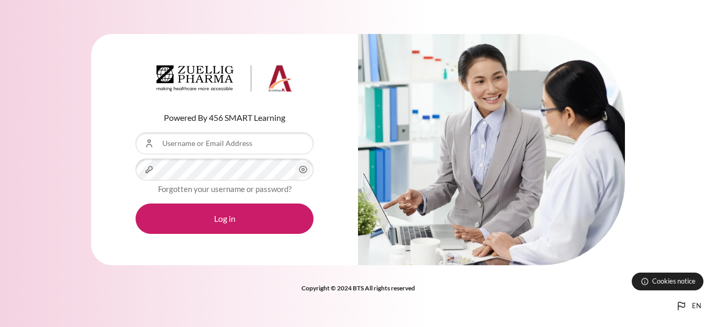  What do you see at coordinates (688, 306) in the screenshot?
I see `button: Languages` at bounding box center [688, 306].